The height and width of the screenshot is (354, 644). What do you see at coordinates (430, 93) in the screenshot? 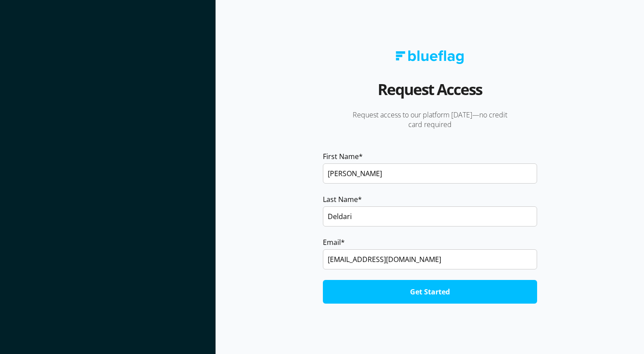
I see `h2: Request Access` at bounding box center [430, 93].